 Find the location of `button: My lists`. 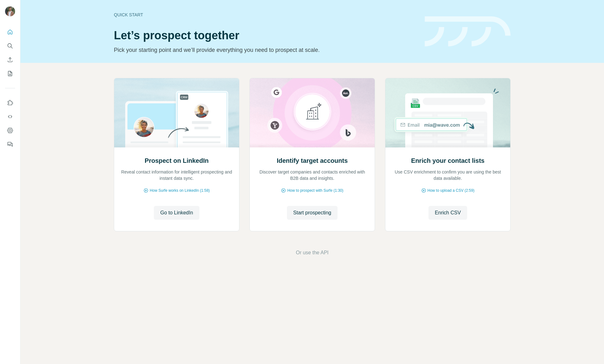

button: My lists is located at coordinates (10, 74).